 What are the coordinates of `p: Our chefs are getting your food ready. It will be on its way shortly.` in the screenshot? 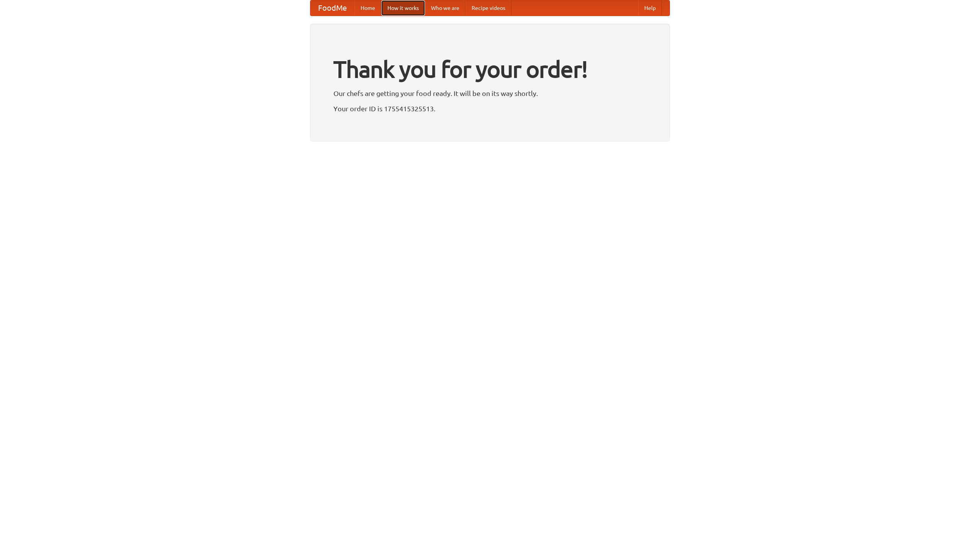 It's located at (490, 94).